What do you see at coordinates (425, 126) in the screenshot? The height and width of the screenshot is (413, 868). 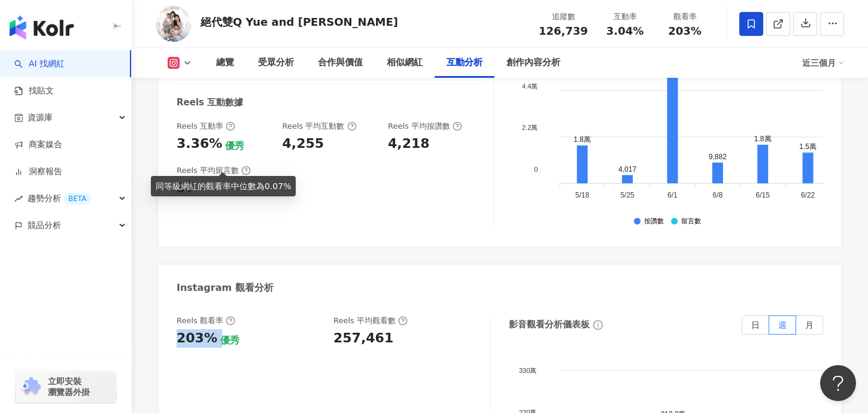 I see `div: Reels 平均按讚數` at bounding box center [425, 126].